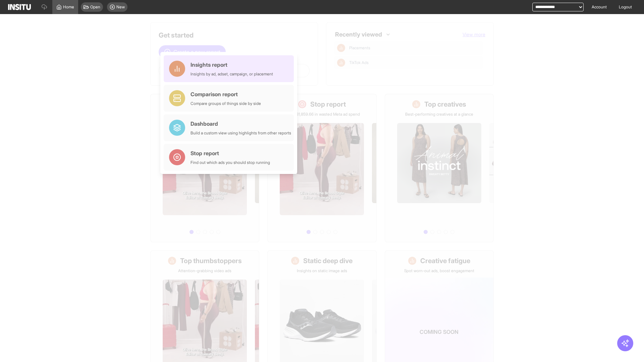  What do you see at coordinates (226, 94) in the screenshot?
I see `div: Comparison report` at bounding box center [226, 94].